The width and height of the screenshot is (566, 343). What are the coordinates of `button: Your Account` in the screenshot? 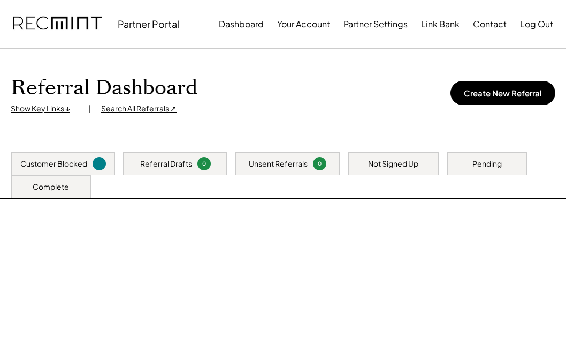 It's located at (303, 24).